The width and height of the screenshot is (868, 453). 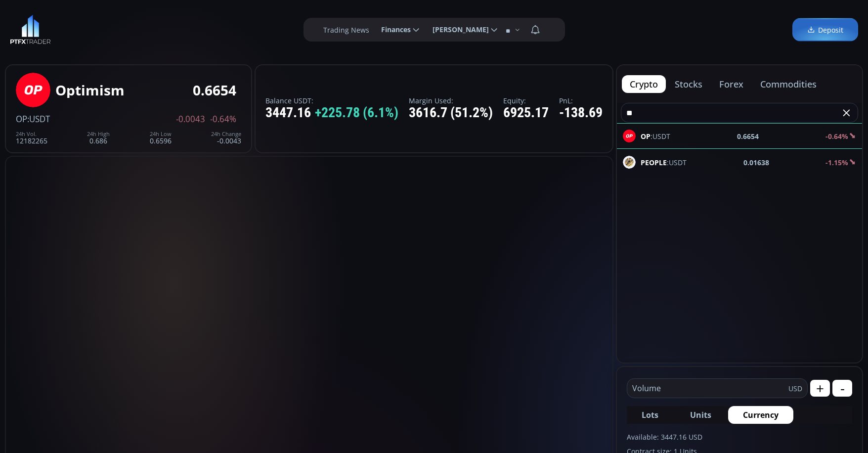 I want to click on div: 0.6654, so click(x=215, y=90).